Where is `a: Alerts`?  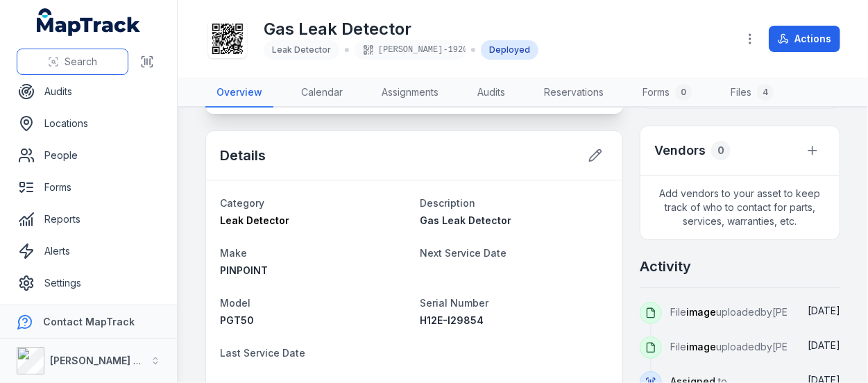
a: Alerts is located at coordinates (88, 251).